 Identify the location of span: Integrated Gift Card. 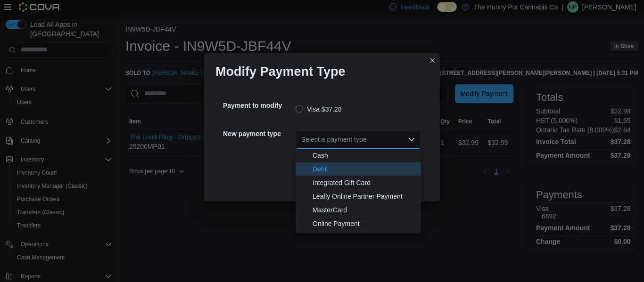
(364, 183).